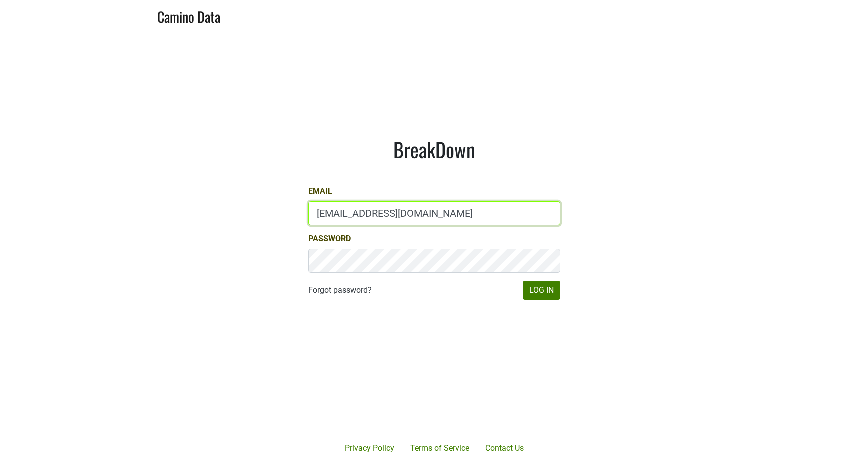 This screenshot has width=868, height=466. What do you see at coordinates (330, 239) in the screenshot?
I see `label: Password` at bounding box center [330, 239].